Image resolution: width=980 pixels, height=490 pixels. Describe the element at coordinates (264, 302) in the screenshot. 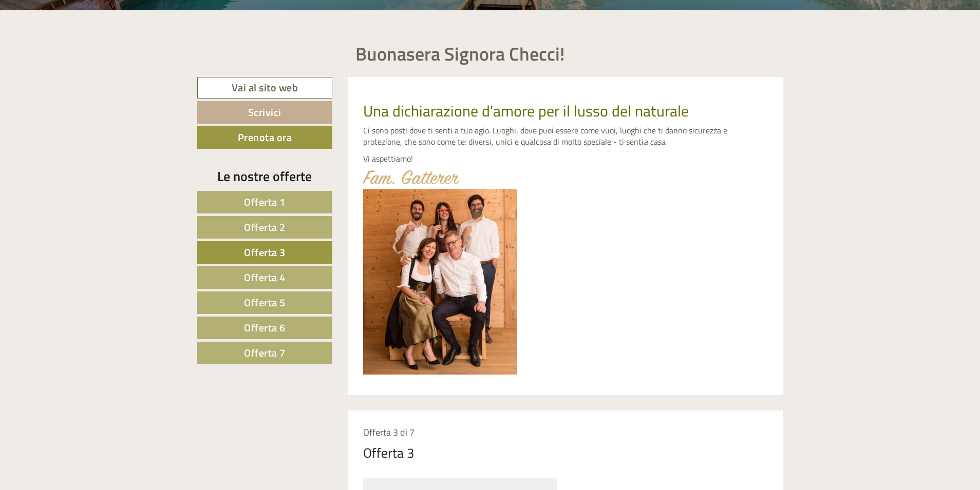

I see `span: Offerta 5` at that location.